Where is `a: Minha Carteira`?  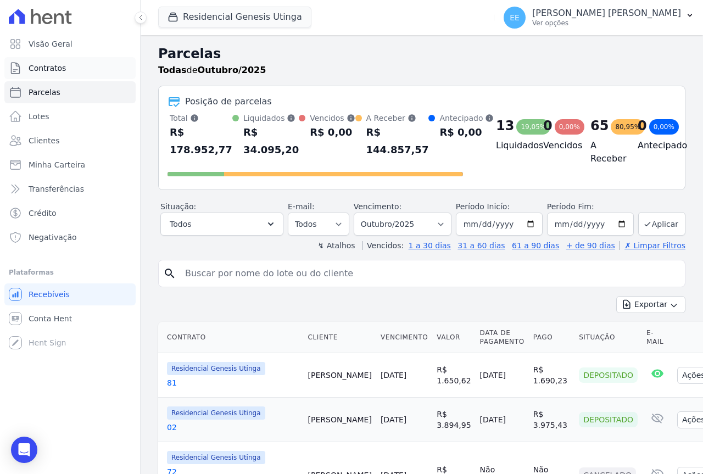
a: Minha Carteira is located at coordinates (70, 165).